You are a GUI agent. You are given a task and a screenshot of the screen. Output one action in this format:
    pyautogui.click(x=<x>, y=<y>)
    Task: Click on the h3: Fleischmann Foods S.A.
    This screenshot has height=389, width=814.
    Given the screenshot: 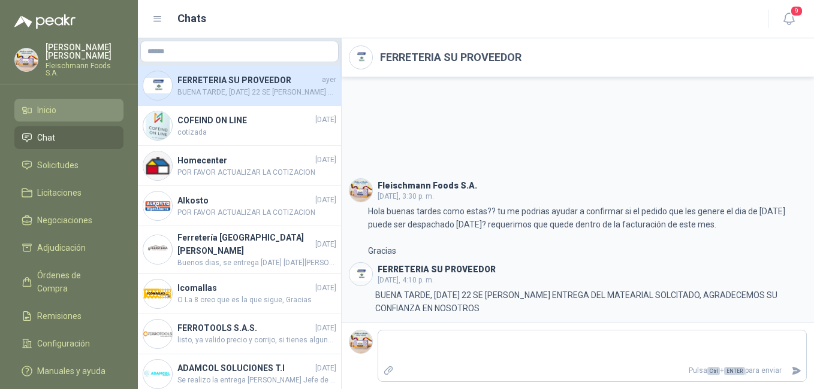 What is the action you would take?
    pyautogui.click(x=427, y=186)
    